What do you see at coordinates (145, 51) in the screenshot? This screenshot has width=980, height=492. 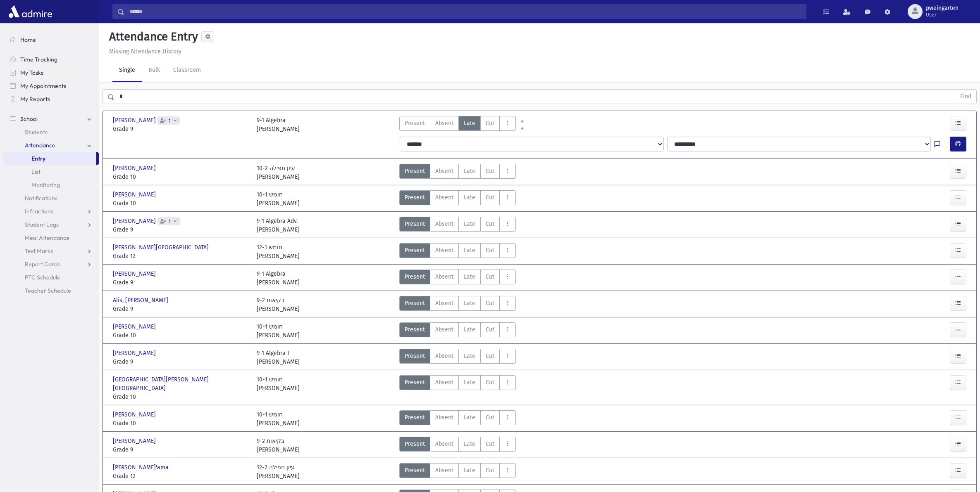 I see `u: Missing Attendance History` at bounding box center [145, 51].